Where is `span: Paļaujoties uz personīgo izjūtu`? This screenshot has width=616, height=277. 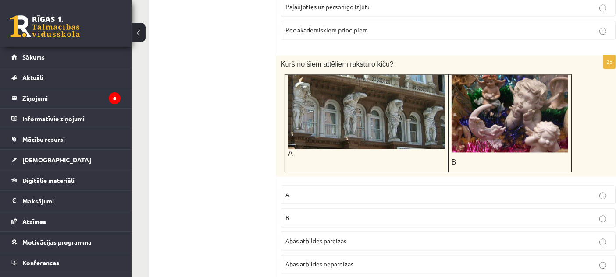
span: Paļaujoties uz personīgo izjūtu is located at coordinates (328, 7).